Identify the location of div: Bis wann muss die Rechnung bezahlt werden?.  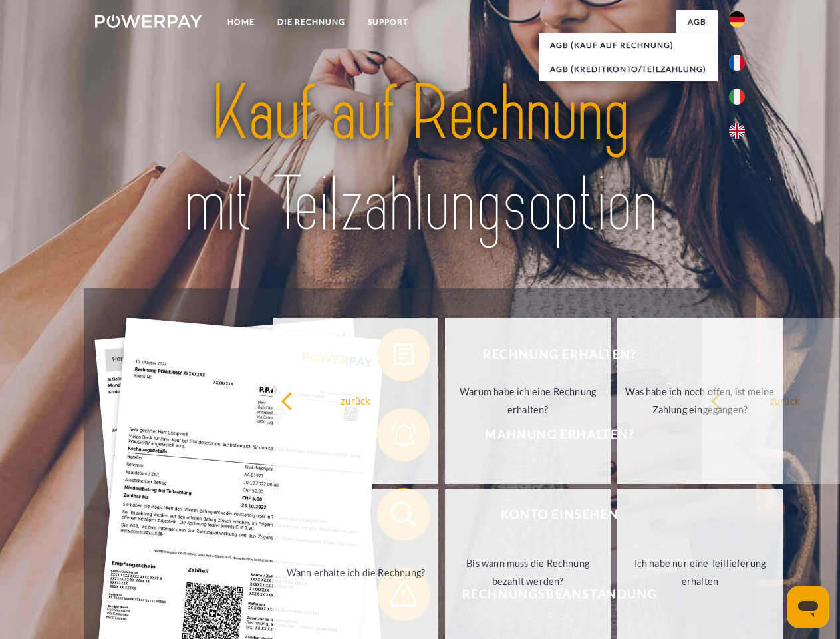
(528, 572).